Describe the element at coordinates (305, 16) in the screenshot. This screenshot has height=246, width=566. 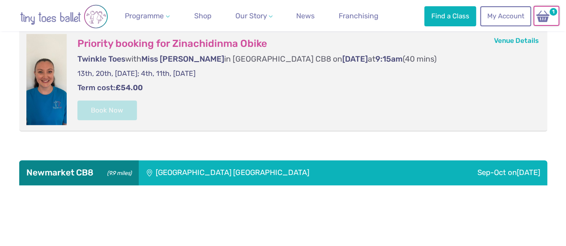
I see `a: News` at that location.